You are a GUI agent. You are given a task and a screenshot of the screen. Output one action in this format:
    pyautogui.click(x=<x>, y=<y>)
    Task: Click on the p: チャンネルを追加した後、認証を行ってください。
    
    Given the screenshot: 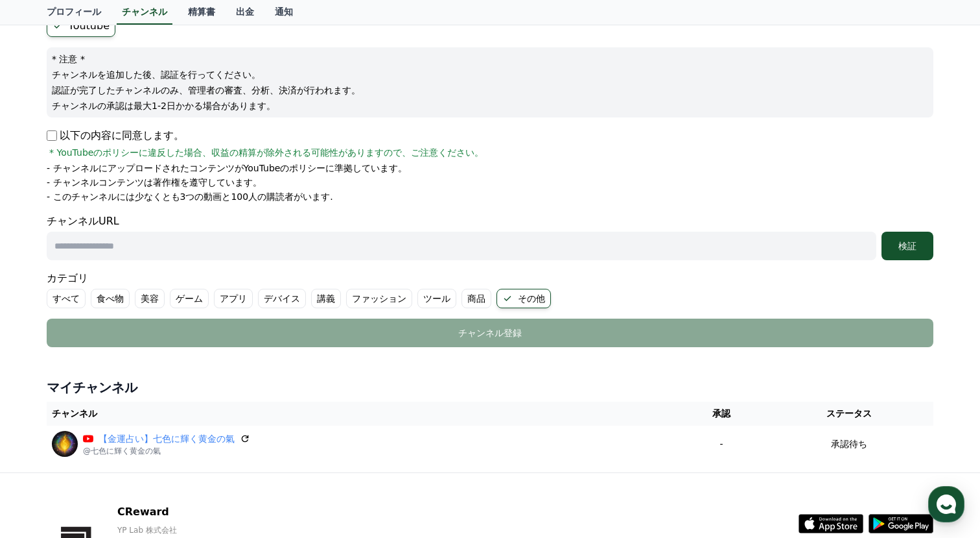 What is the action you would take?
    pyautogui.click(x=490, y=75)
    